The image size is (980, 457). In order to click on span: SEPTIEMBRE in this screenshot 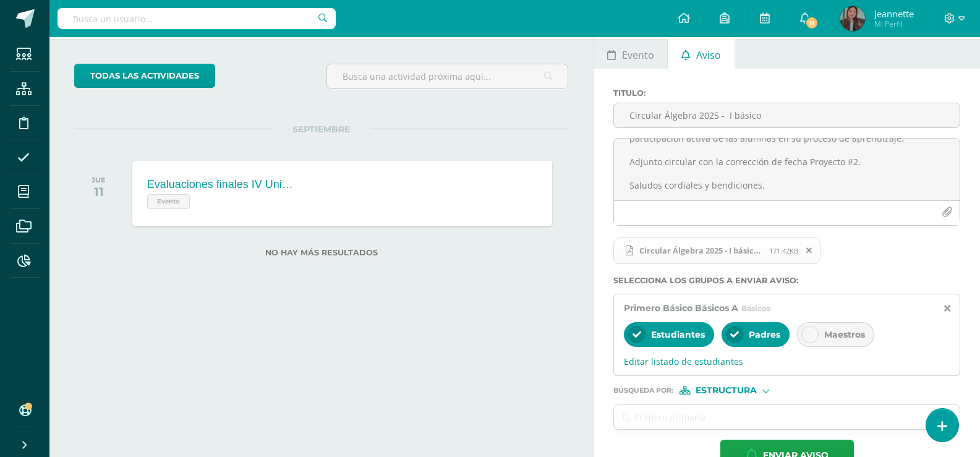, I will do `click(321, 129)`.